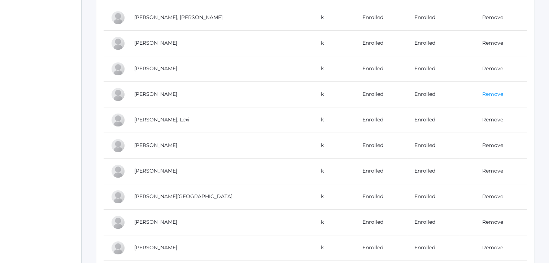  What do you see at coordinates (118, 171) in the screenshot?
I see `div: Colton Maurer` at bounding box center [118, 171].